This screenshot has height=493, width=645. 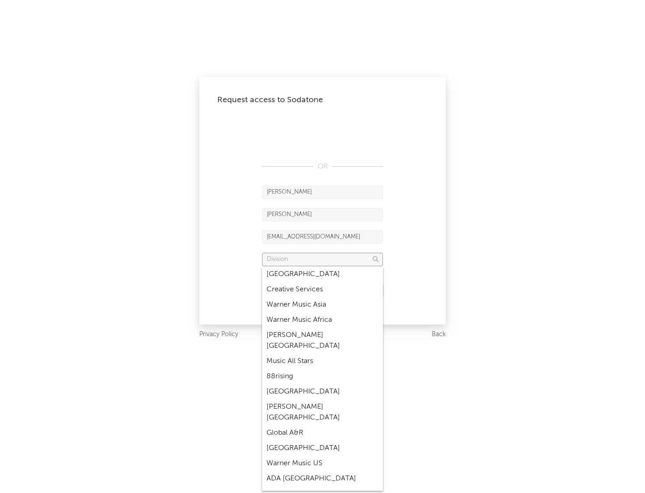 I want to click on input: Email, so click(x=323, y=237).